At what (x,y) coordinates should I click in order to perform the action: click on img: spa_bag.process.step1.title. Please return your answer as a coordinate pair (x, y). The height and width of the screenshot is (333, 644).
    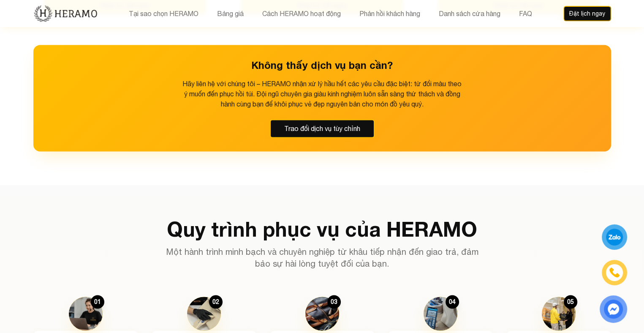
    Looking at the image, I should click on (86, 314).